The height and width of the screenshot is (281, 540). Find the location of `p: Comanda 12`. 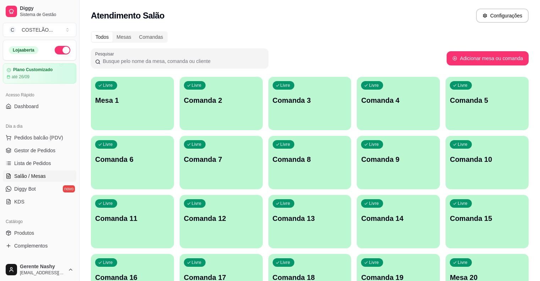

p: Comanda 12 is located at coordinates (221, 218).